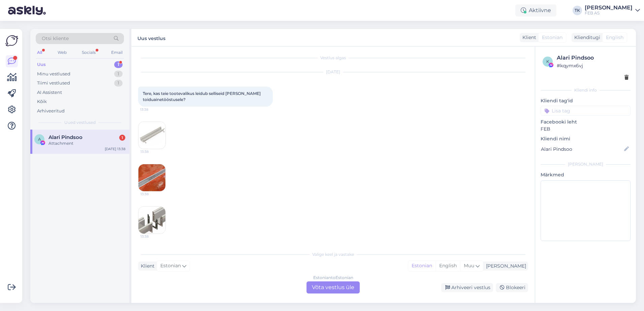  I want to click on p: Kliendi nimi, so click(586, 139).